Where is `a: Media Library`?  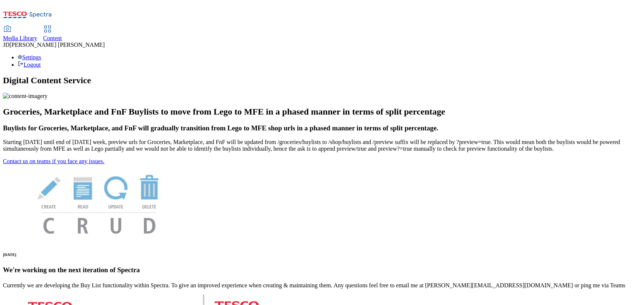 a: Media Library is located at coordinates (20, 34).